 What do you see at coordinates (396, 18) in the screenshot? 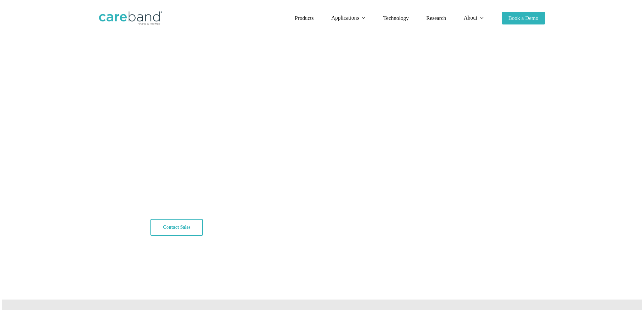
I see `span: Technology` at bounding box center [396, 18].